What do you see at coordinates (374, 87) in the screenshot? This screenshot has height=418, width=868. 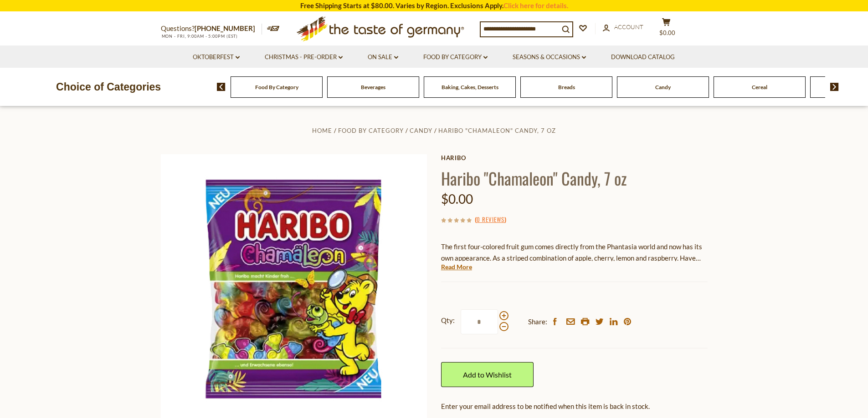 I see `span: Beverages` at bounding box center [374, 87].